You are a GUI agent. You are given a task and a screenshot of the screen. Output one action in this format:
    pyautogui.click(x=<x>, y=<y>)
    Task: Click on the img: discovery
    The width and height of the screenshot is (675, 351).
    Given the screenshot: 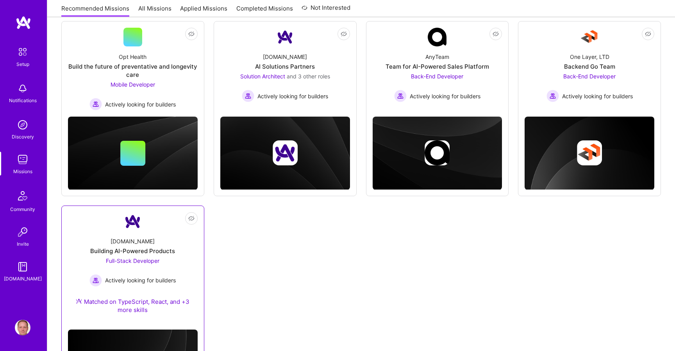 What is the action you would take?
    pyautogui.click(x=23, y=125)
    